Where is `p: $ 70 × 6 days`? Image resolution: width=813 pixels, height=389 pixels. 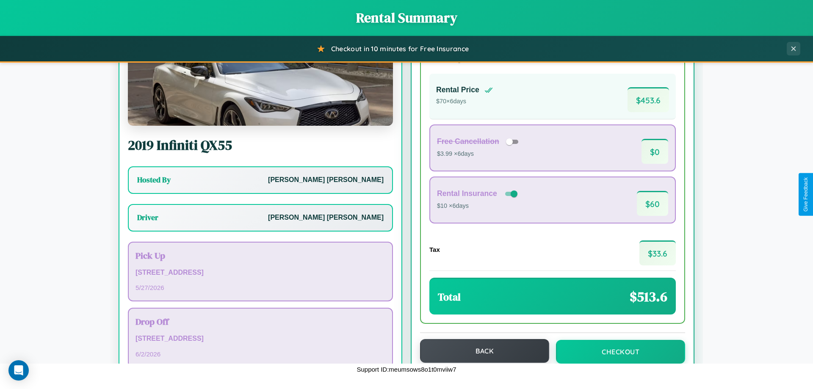
p: $ 70 × 6 days is located at coordinates (464, 102).